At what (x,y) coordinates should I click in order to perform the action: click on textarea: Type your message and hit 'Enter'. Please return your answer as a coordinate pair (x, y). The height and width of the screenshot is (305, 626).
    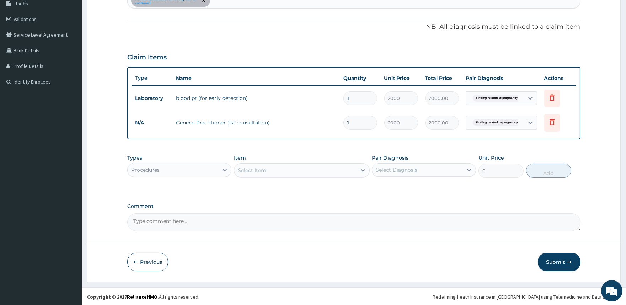
    Looking at the image, I should click on (69, 207).